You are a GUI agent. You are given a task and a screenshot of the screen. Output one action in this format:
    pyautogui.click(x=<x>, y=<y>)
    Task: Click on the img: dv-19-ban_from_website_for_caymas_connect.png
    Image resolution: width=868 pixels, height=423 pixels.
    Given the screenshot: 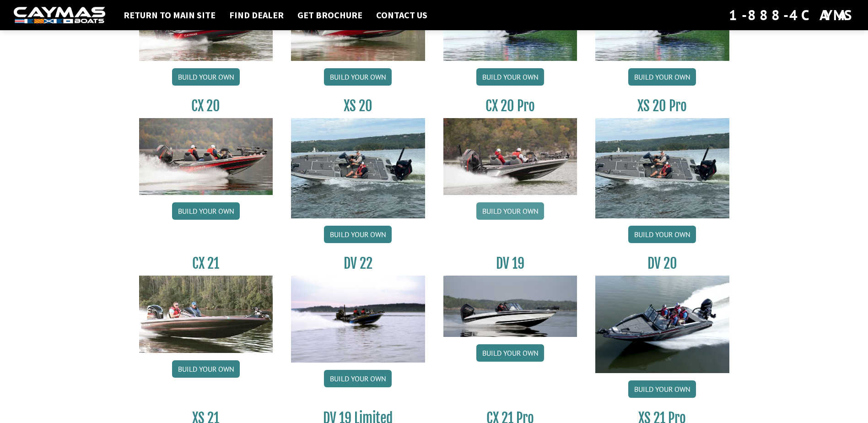 What is the action you would take?
    pyautogui.click(x=510, y=306)
    